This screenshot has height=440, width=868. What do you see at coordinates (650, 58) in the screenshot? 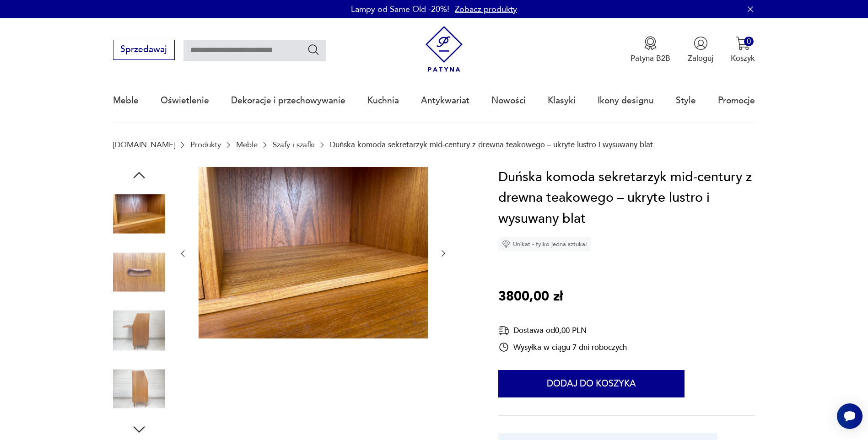
I see `p: Patyna B2B` at bounding box center [650, 58].